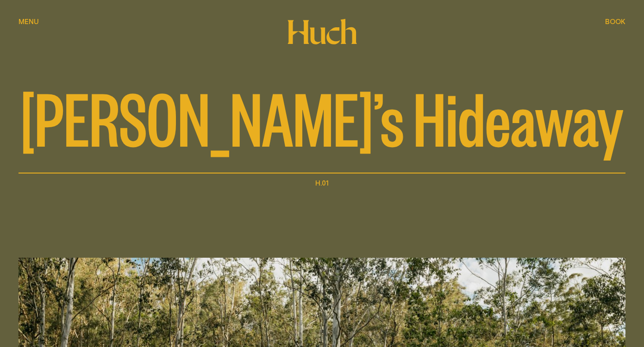 The width and height of the screenshot is (644, 347). What do you see at coordinates (615, 21) in the screenshot?
I see `span: Book` at bounding box center [615, 21].